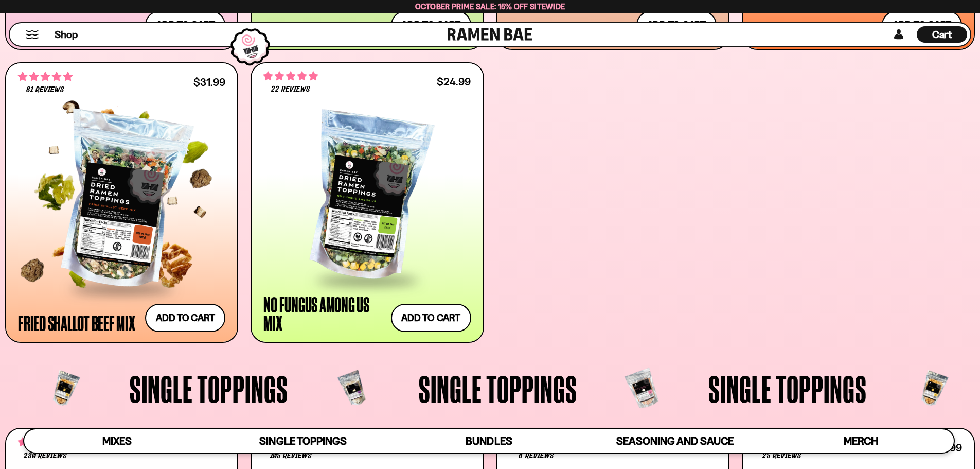 The image size is (980, 469). What do you see at coordinates (367, 203) in the screenshot?
I see `a: 4.82 stars 22 reviews $24.99 No Fungus Among Us Mix Add to cart` at bounding box center [367, 203].